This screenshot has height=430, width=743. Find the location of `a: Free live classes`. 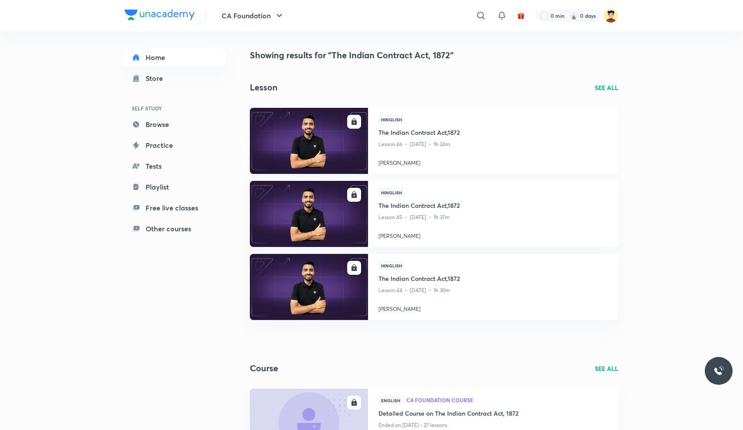

a: Free live classes is located at coordinates (175, 208).